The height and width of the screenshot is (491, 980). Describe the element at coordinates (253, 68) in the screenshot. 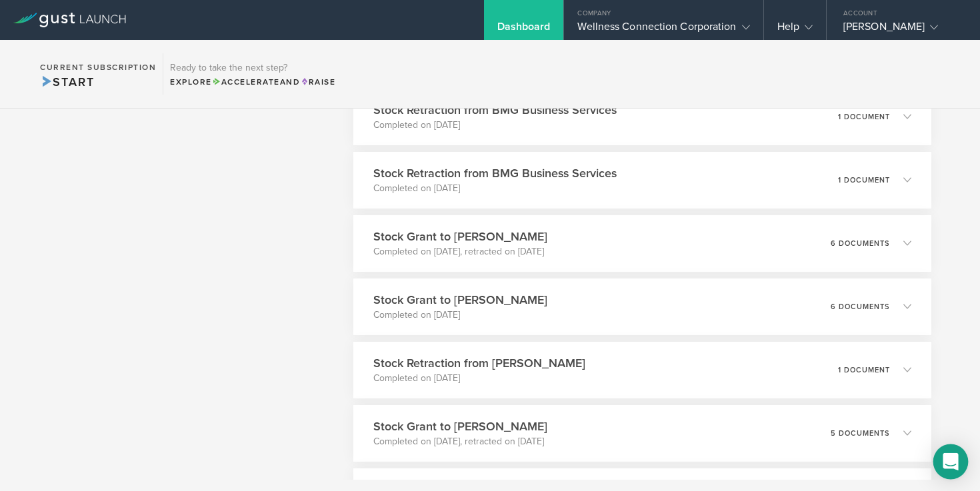

I see `h3: Ready to take the next step?` at that location.